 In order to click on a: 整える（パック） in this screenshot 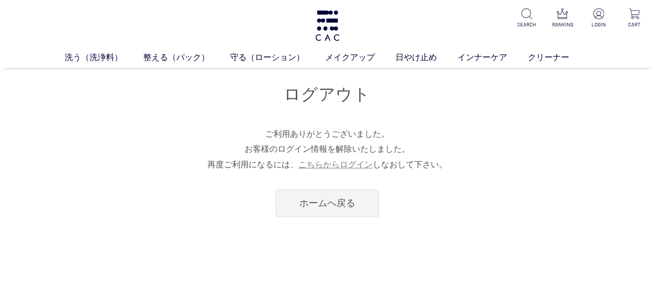, I will do `click(187, 57)`.